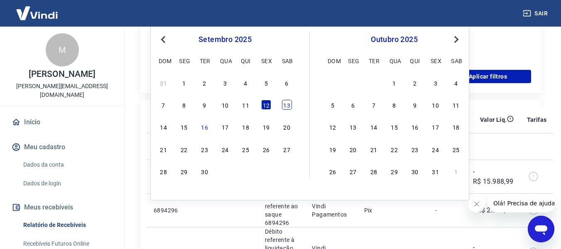 The image size is (561, 249). Describe the element at coordinates (225, 39) in the screenshot. I see `div: setembro 2025` at that location.